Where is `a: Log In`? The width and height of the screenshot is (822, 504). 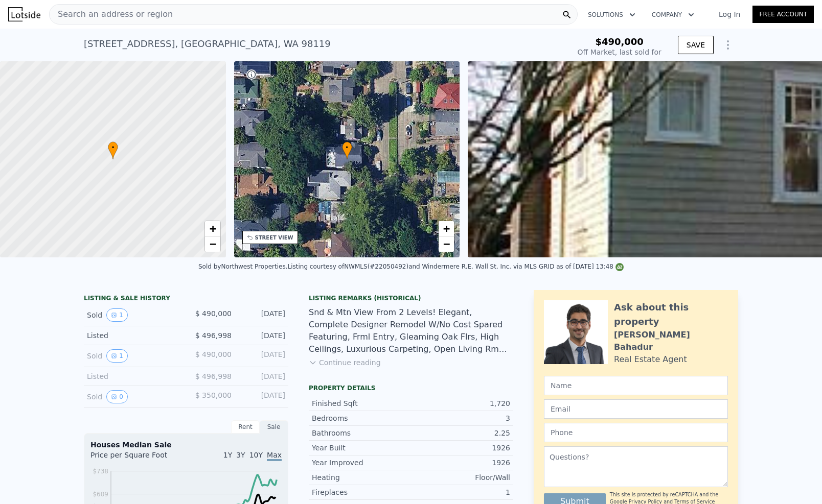
a: Log In is located at coordinates (729, 15).